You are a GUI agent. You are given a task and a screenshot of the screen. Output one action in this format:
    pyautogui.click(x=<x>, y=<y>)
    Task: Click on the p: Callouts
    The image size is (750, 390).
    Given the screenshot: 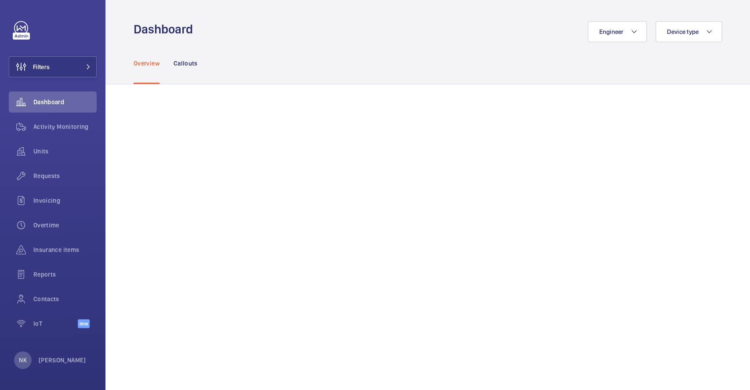 What is the action you would take?
    pyautogui.click(x=185, y=63)
    